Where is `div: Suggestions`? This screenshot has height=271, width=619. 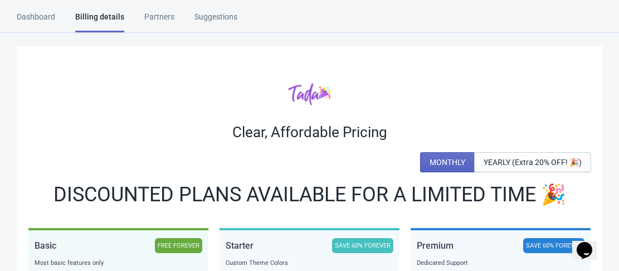 div: Suggestions is located at coordinates (216, 21).